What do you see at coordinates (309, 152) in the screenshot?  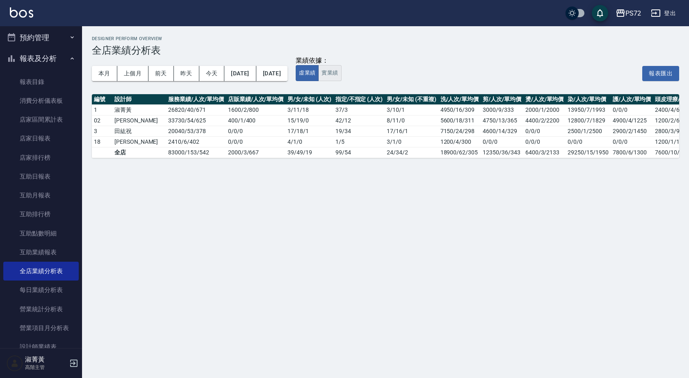 I see `td: 39 / 49 / 19` at bounding box center [309, 152].